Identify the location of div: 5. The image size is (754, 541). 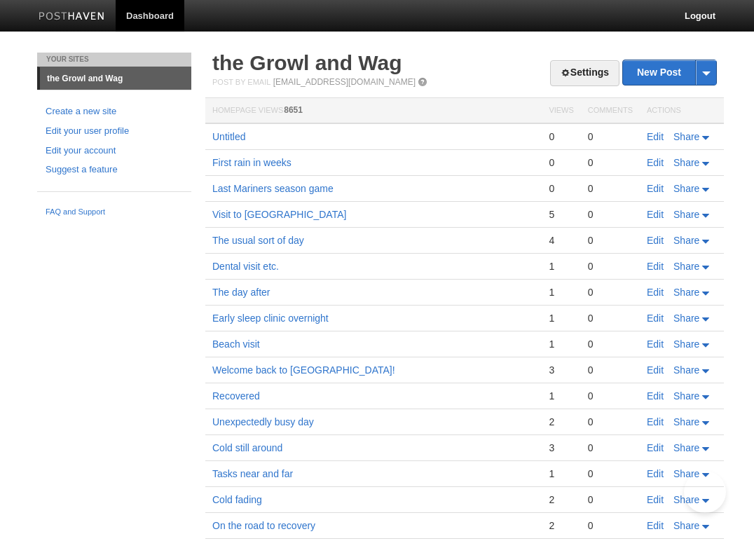
(561, 215).